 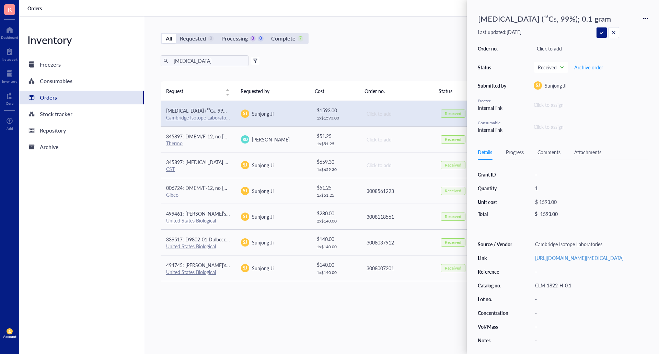 What do you see at coordinates (495, 174) in the screenshot?
I see `div: Grant ID` at bounding box center [495, 174].